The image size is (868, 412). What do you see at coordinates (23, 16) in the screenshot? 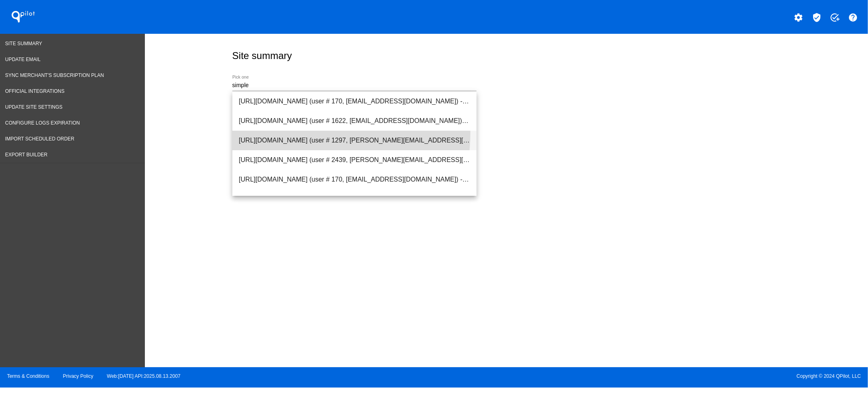
I see `h1: QPilot` at bounding box center [23, 16].